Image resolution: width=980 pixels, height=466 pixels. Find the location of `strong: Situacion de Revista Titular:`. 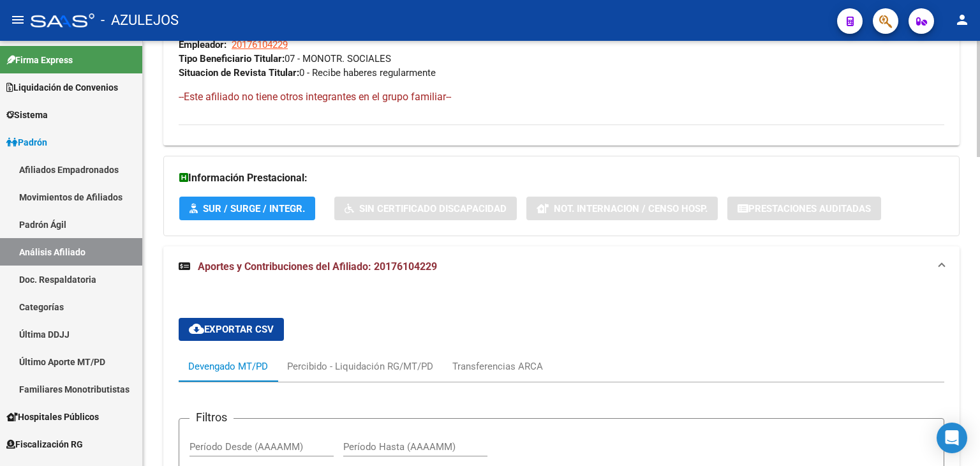

strong: Situacion de Revista Titular: is located at coordinates (238, 73).